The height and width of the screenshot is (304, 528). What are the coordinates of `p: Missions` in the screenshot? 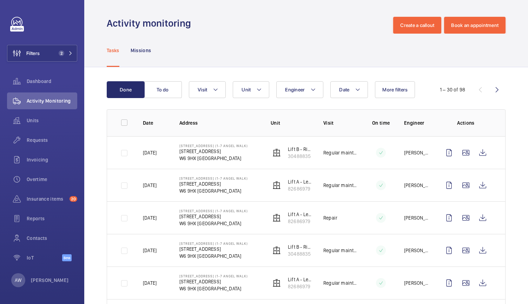 It's located at (141, 51).